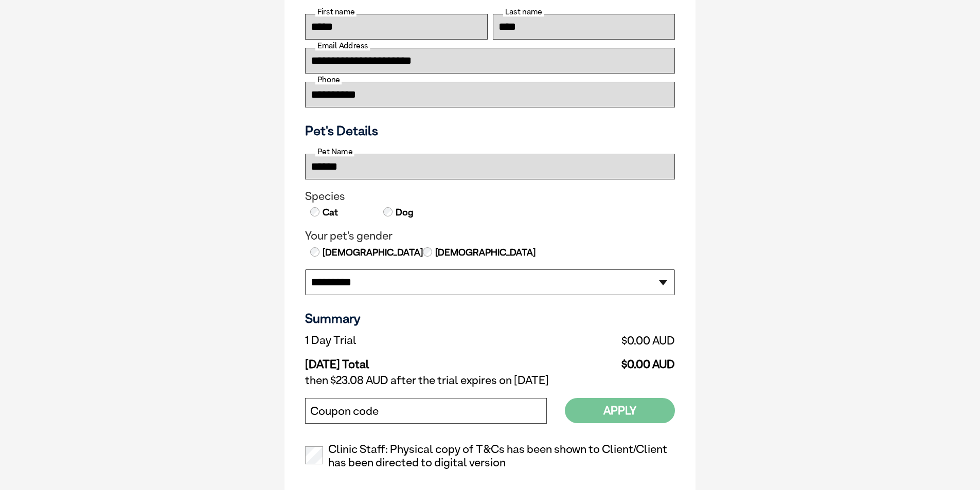 The height and width of the screenshot is (490, 980). I want to click on h3: Pet's Details, so click(490, 130).